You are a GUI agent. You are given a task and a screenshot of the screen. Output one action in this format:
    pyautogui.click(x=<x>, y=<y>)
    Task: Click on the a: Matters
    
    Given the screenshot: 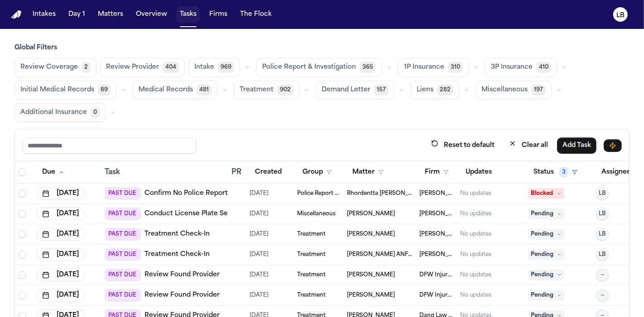 What is the action you would take?
    pyautogui.click(x=111, y=15)
    